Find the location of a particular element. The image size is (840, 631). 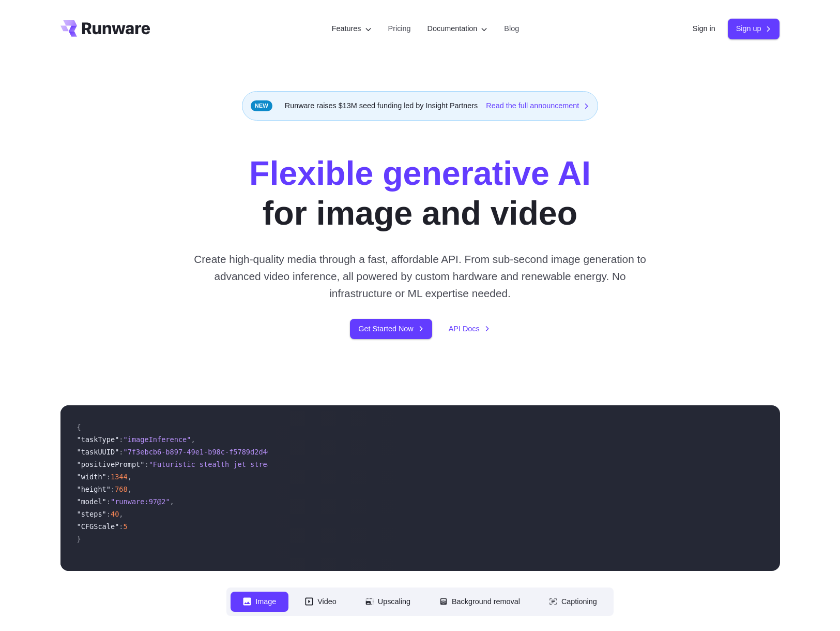

button: Upscaling is located at coordinates (388, 602).